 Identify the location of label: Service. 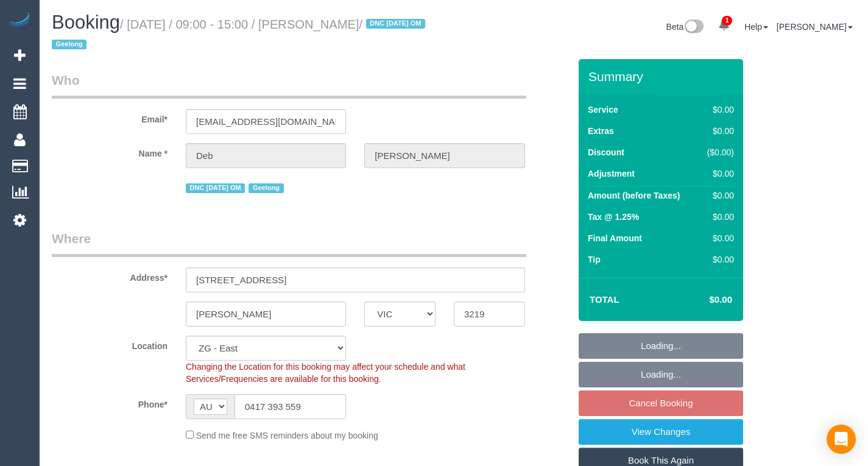
(603, 109).